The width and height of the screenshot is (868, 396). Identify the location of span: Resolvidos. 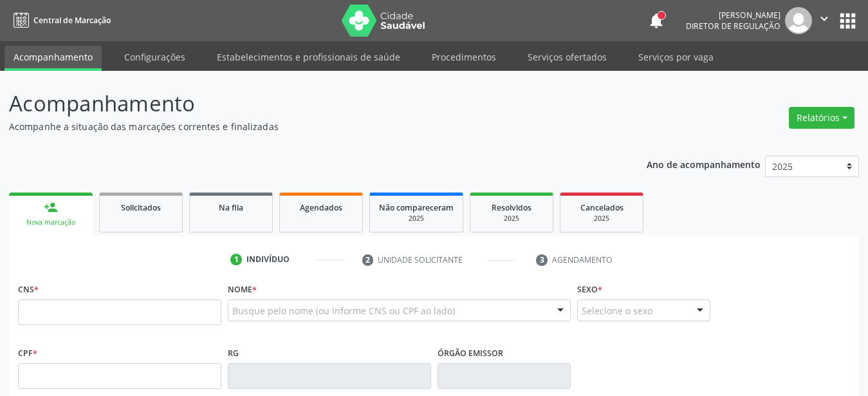
(511, 207).